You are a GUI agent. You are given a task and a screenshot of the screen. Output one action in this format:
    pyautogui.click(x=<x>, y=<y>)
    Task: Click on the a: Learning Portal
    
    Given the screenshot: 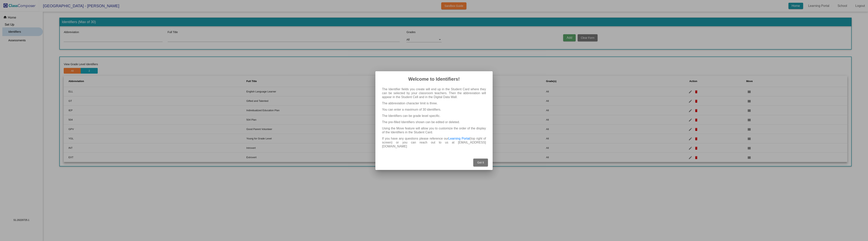 What is the action you would take?
    pyautogui.click(x=459, y=138)
    